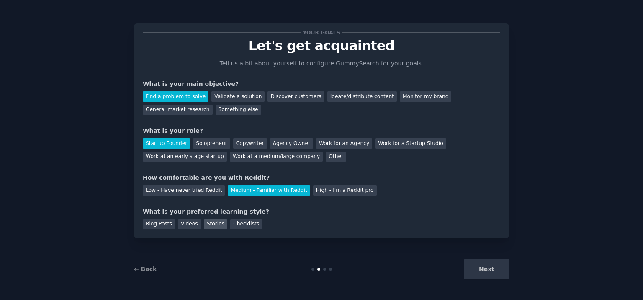 This screenshot has height=300, width=643. Describe the element at coordinates (296, 96) in the screenshot. I see `div: Discover customers` at that location.